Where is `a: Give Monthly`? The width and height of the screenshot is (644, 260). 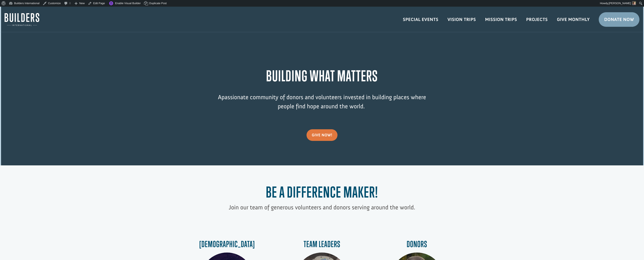
a: Give Monthly is located at coordinates (573, 20).